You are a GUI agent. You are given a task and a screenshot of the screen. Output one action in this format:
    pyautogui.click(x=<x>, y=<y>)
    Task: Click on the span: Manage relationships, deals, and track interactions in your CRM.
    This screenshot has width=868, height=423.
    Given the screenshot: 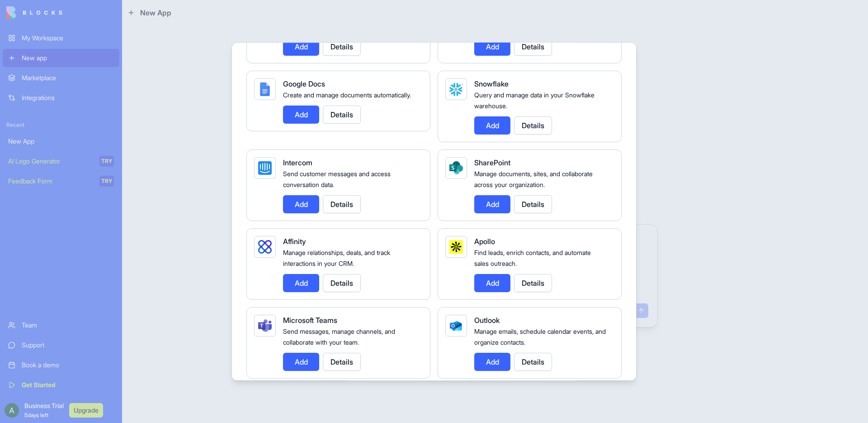 What is the action you would take?
    pyautogui.click(x=336, y=257)
    